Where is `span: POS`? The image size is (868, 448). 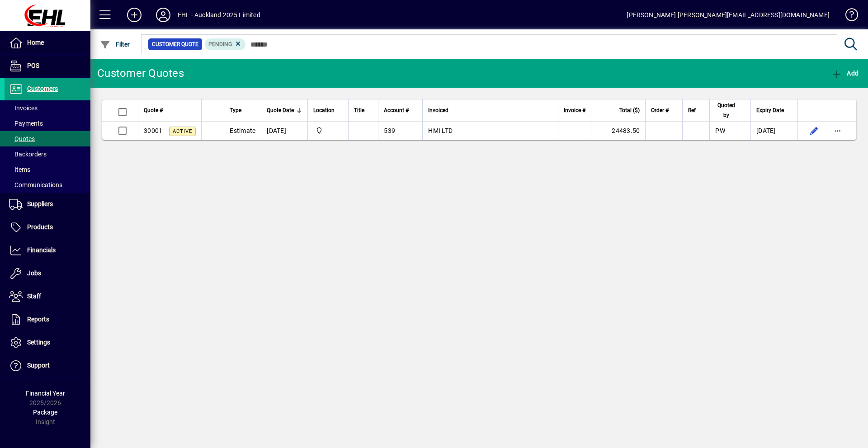
span: POS is located at coordinates (33, 65).